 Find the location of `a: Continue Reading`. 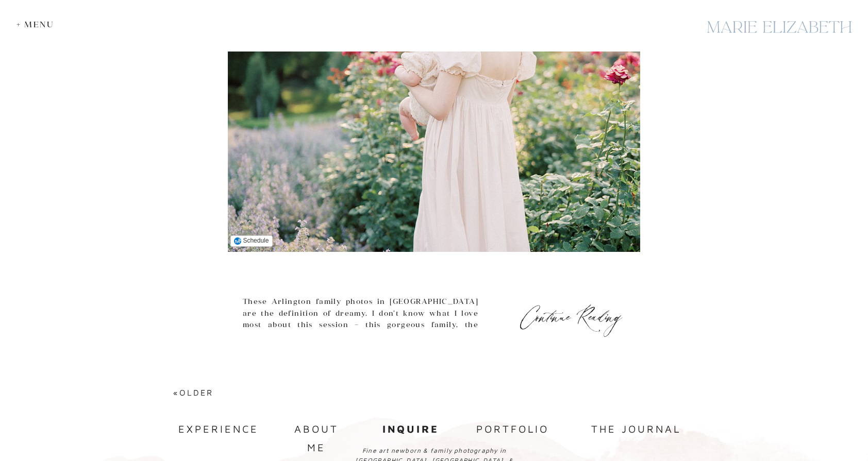

a: Continue Reading is located at coordinates (571, 313).